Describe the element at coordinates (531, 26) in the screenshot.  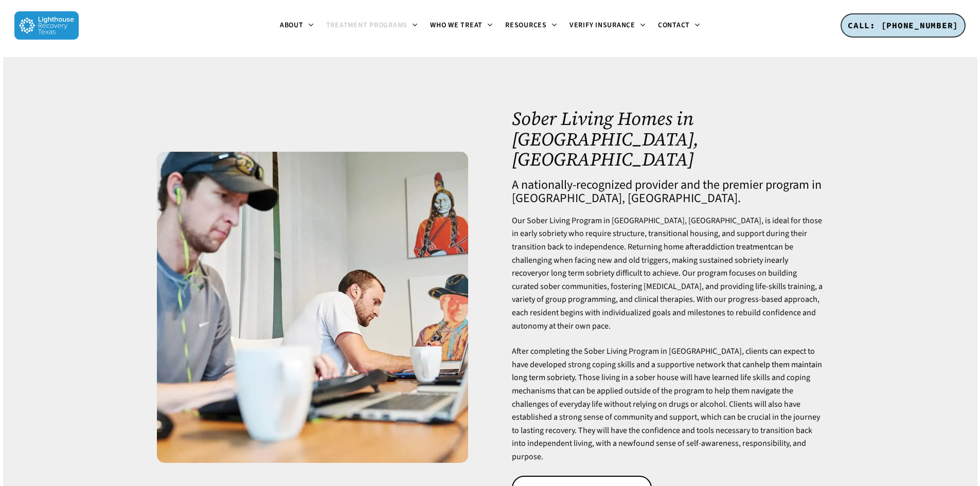
I see `a: Resources` at that location.